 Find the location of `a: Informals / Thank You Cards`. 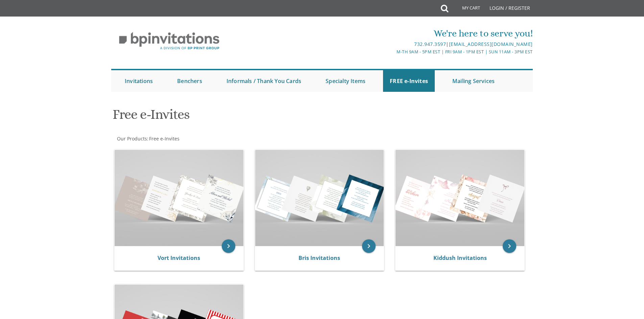

a: Informals / Thank You Cards is located at coordinates (264, 81).